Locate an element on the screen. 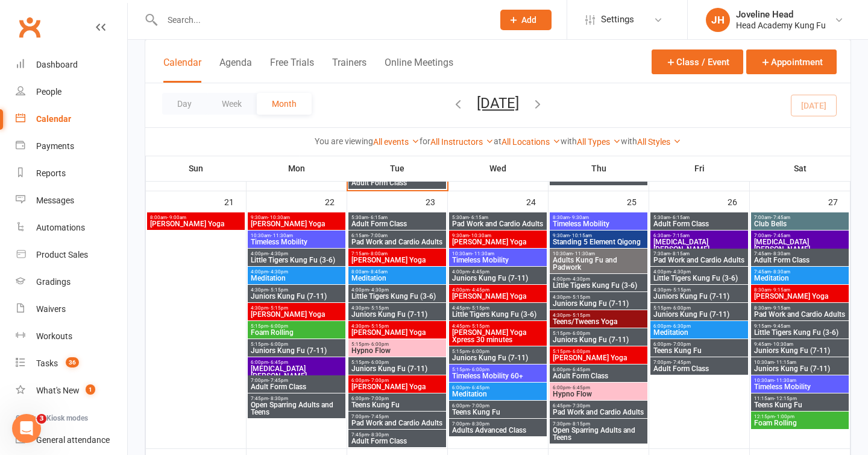  a: All Instructors is located at coordinates (462, 142).